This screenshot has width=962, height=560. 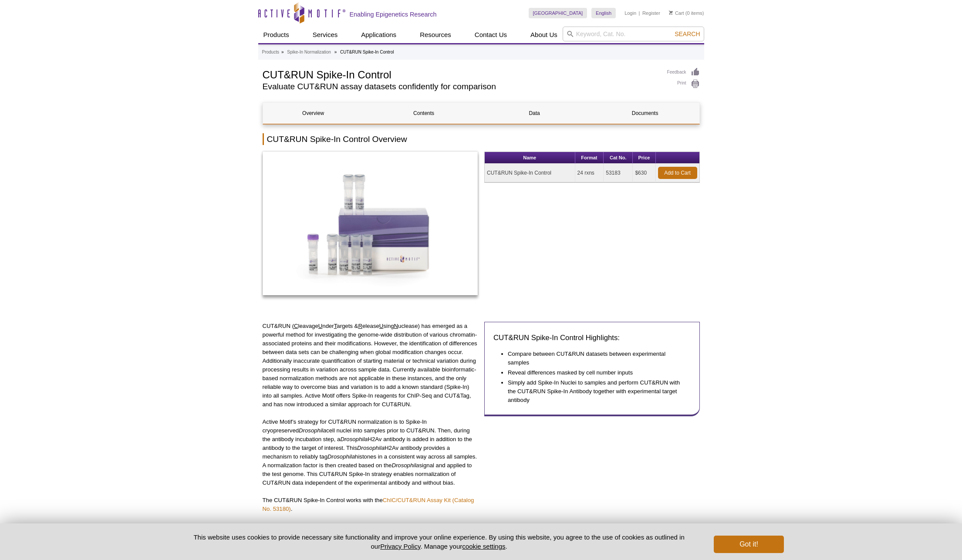 What do you see at coordinates (360, 326) in the screenshot?
I see `u: R` at bounding box center [360, 326].